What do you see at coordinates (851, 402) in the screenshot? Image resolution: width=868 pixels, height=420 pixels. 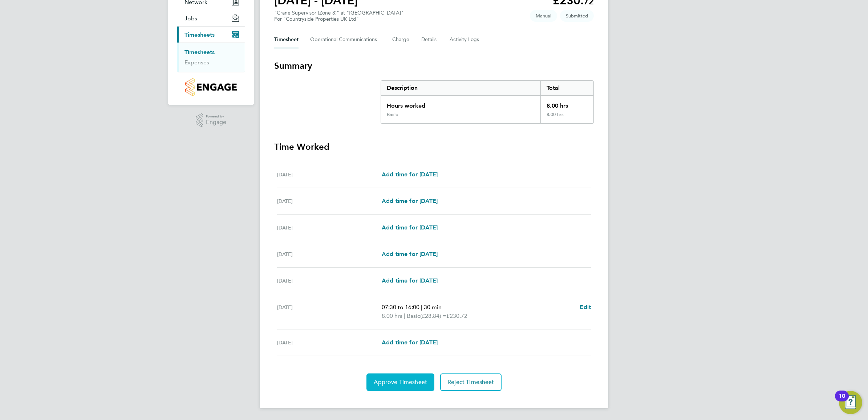 I see `button: Open Resource Center, 10 new notifications` at bounding box center [851, 402].